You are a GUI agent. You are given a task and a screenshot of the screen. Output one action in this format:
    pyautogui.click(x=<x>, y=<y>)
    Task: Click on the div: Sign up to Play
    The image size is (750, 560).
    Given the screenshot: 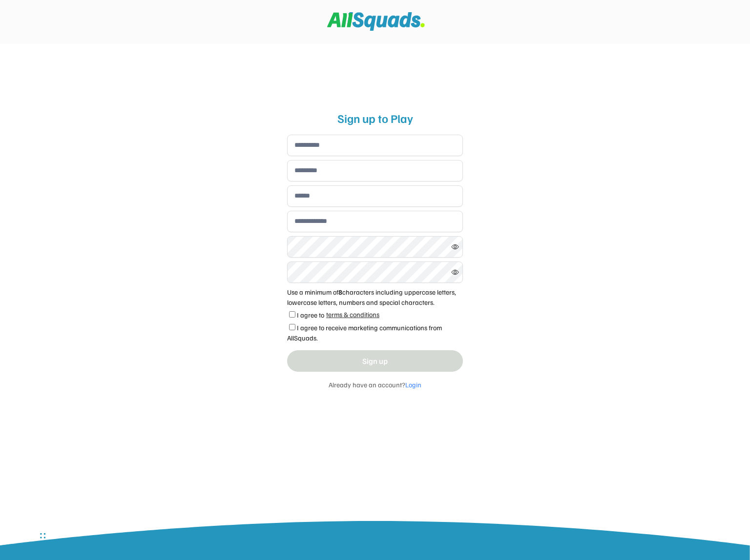 What is the action you would take?
    pyautogui.click(x=375, y=118)
    